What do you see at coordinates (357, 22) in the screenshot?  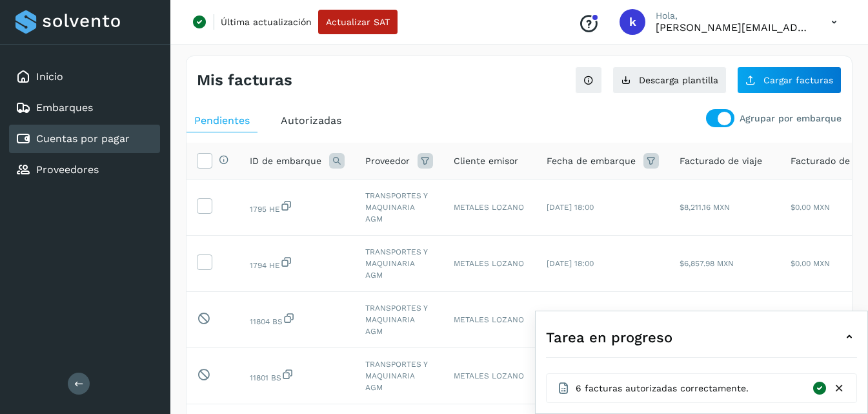 I see `span: Actualizar SAT` at bounding box center [357, 22].